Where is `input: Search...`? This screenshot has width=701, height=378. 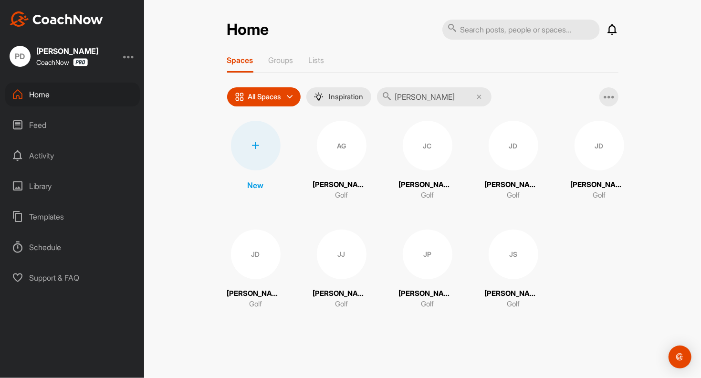
input: Search... is located at coordinates (434, 97).